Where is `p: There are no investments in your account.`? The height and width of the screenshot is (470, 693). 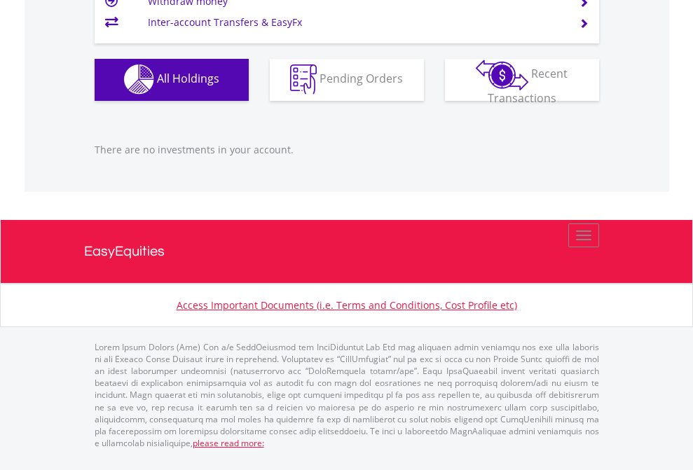 p: There are no investments in your account. is located at coordinates (347, 150).